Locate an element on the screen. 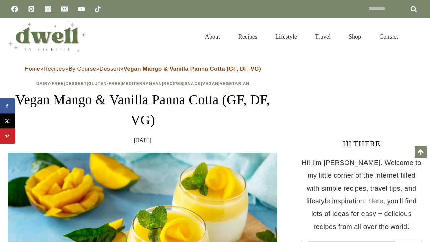 Image resolution: width=430 pixels, height=242 pixels. a: Shop is located at coordinates (355, 37).